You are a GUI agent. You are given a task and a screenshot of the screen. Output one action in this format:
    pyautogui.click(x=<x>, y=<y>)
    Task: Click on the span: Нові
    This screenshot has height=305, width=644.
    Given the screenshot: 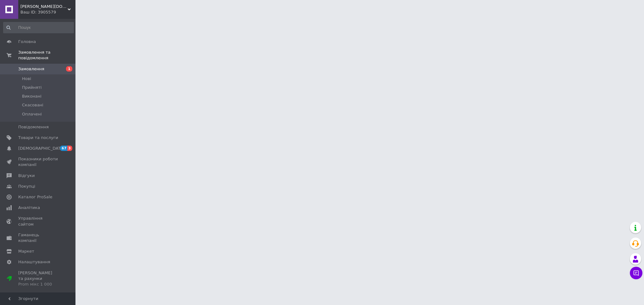 What is the action you would take?
    pyautogui.click(x=26, y=79)
    